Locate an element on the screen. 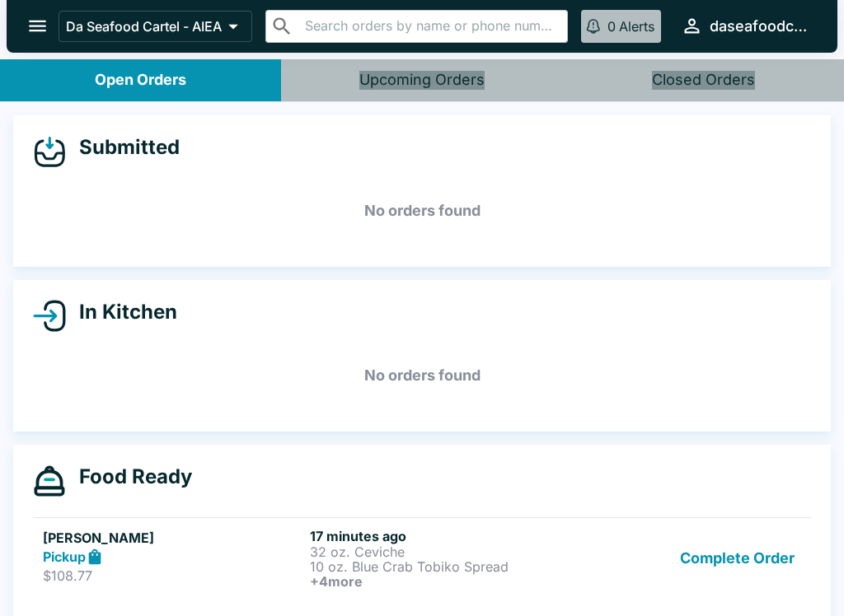 This screenshot has height=616, width=844. strong: Pickup is located at coordinates (64, 556).